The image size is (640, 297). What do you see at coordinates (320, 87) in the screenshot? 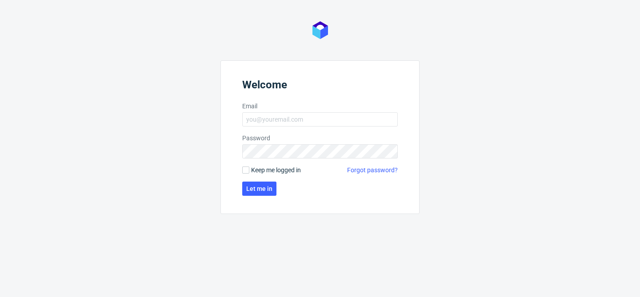
I see `header: Welcome` at bounding box center [320, 87].